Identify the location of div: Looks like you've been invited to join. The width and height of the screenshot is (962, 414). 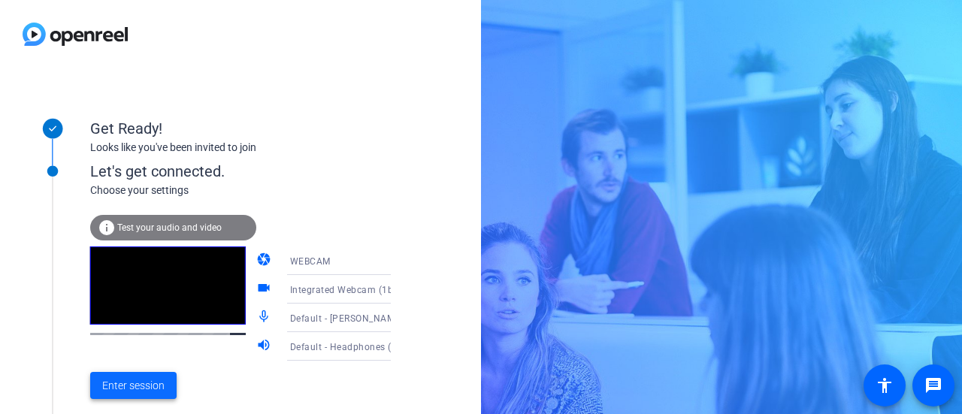
(240, 147).